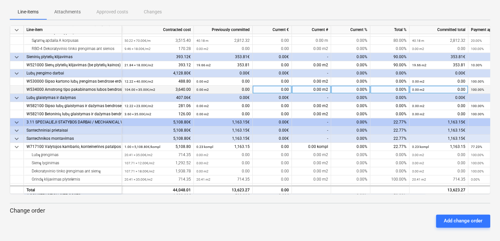 This screenshot has width=500, height=241. What do you see at coordinates (463, 221) in the screenshot?
I see `div: Add change order` at bounding box center [463, 221].